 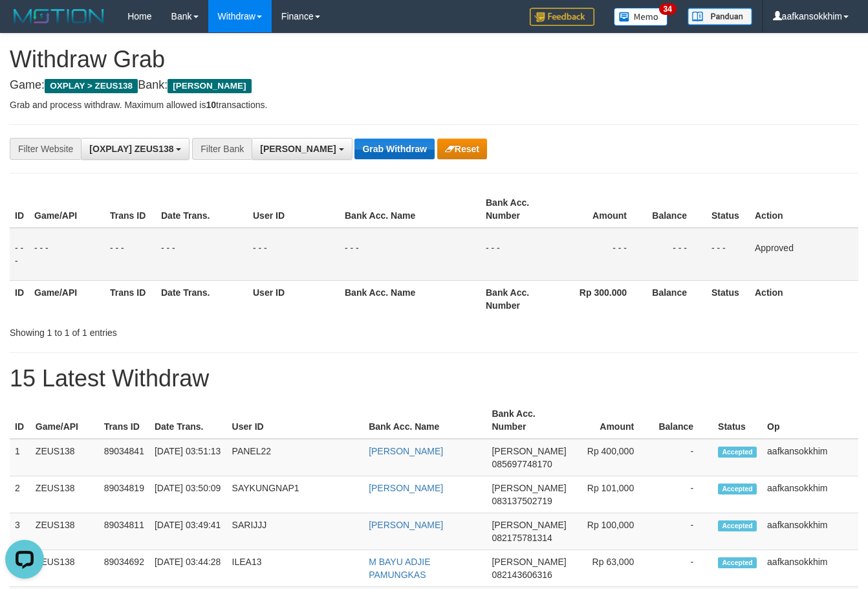 What do you see at coordinates (613, 494) in the screenshot?
I see `td: Rp 101,000` at bounding box center [613, 494].